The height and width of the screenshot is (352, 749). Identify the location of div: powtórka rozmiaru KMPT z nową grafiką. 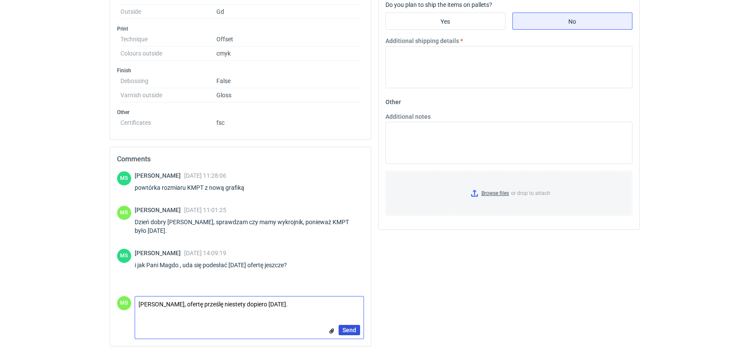
(194, 188).